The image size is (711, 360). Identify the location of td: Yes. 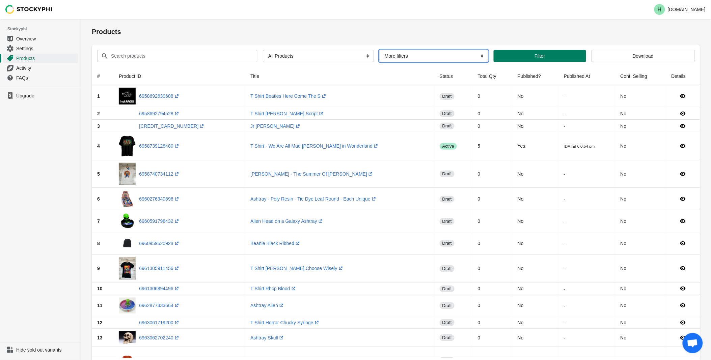
(535, 146).